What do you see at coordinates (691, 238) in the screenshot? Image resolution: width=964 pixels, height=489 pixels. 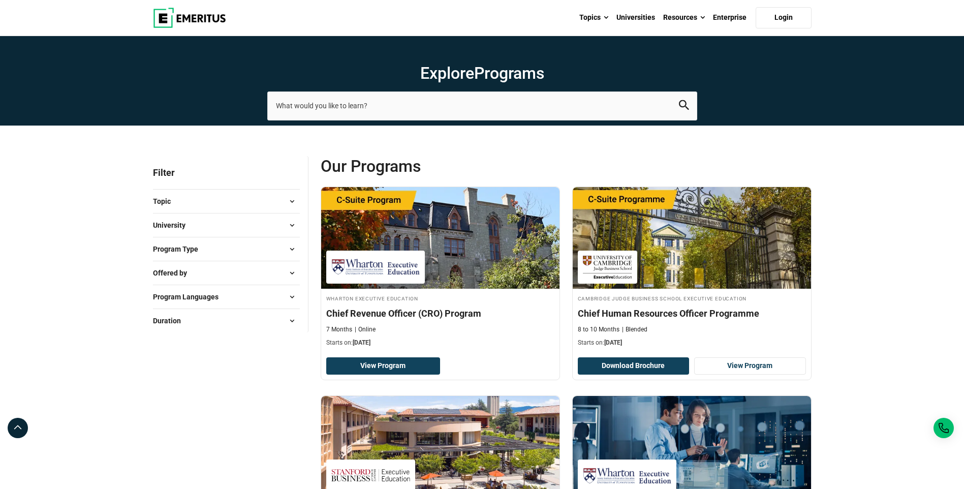 I see `img: Chief Human Resources Officer Programme | Online Human Resources Course` at bounding box center [691, 238].